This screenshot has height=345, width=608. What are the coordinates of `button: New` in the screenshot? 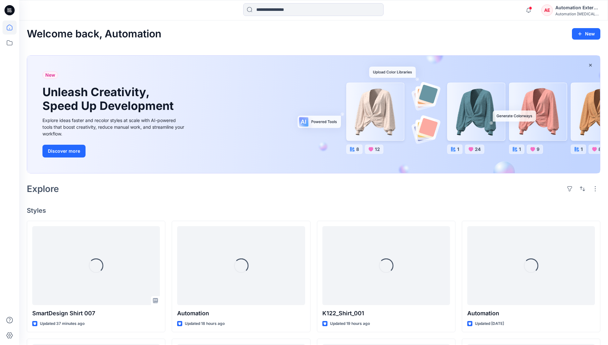 It's located at (586, 34).